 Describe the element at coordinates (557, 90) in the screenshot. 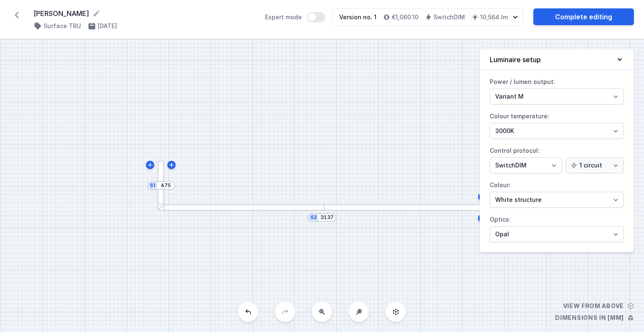

I see `label: Power / lumen output:` at that location.